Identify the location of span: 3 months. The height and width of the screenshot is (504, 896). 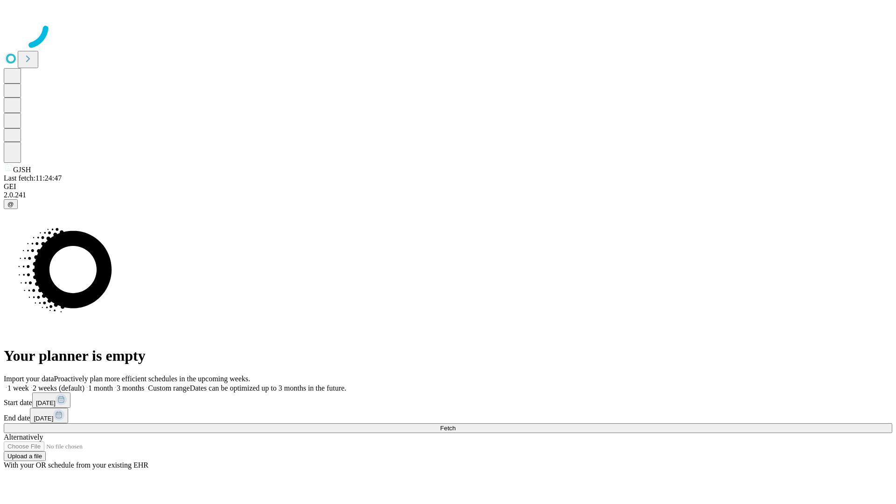
(130, 388).